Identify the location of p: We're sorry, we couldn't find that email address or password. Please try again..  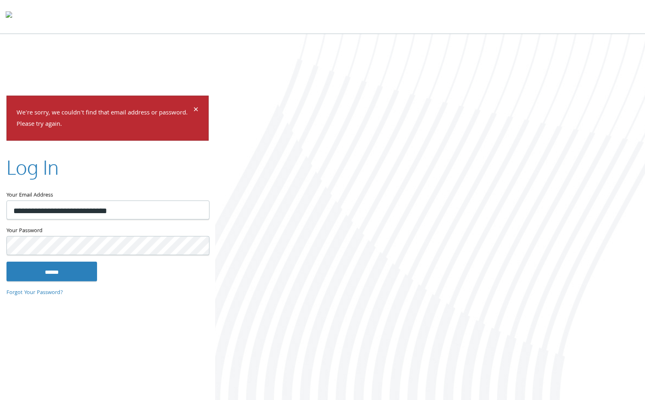
(104, 119).